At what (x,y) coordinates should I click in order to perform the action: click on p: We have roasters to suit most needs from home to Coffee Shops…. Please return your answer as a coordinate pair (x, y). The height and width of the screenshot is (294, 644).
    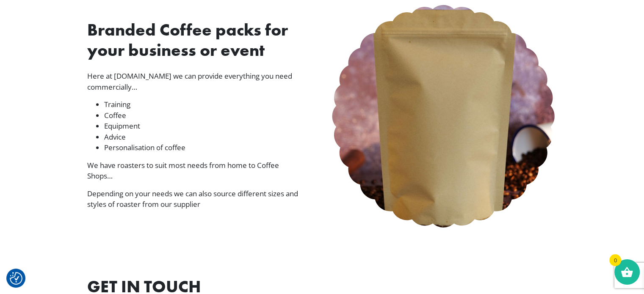
    Looking at the image, I should click on (195, 170).